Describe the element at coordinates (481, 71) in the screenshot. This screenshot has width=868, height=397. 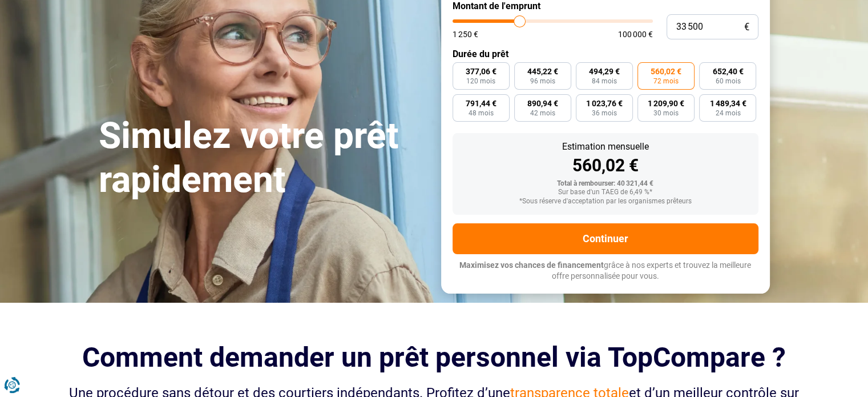
I see `span: 377,06 €` at that location.